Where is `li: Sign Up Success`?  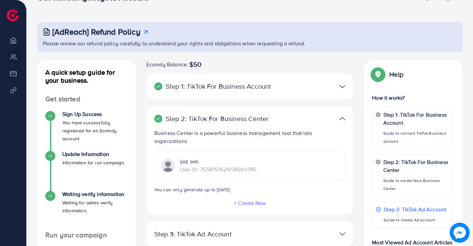 li: Sign Up Success is located at coordinates (86, 131).